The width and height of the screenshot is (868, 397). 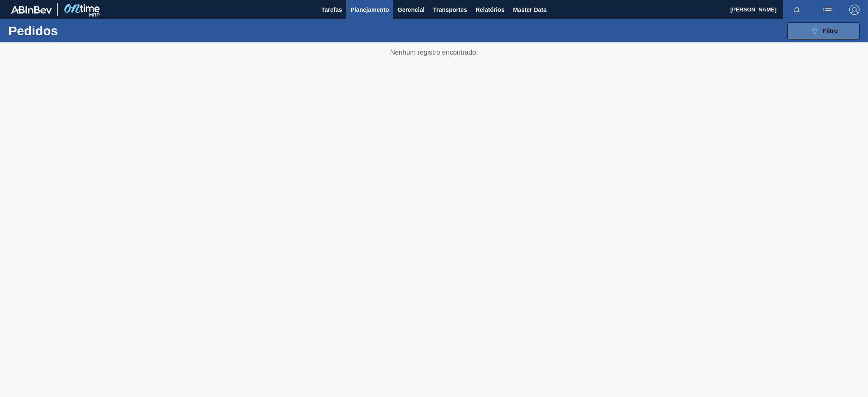 What do you see at coordinates (411, 10) in the screenshot?
I see `span: Gerencial` at bounding box center [411, 10].